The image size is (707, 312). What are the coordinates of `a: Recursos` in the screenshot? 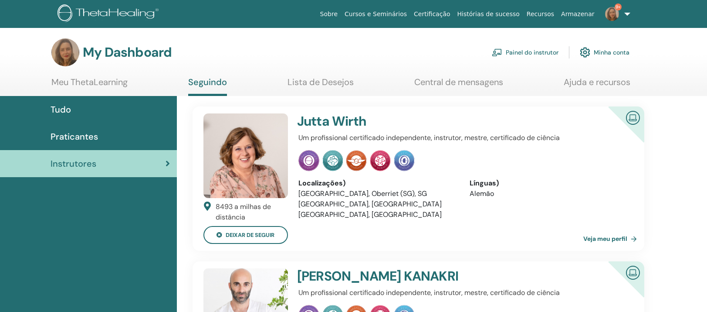 It's located at (541, 14).